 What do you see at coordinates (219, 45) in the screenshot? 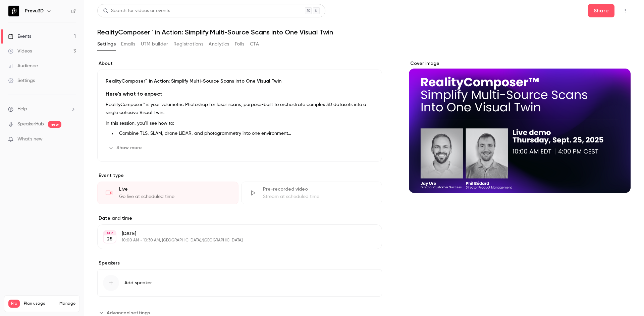
I see `button: Analytics` at bounding box center [219, 45].